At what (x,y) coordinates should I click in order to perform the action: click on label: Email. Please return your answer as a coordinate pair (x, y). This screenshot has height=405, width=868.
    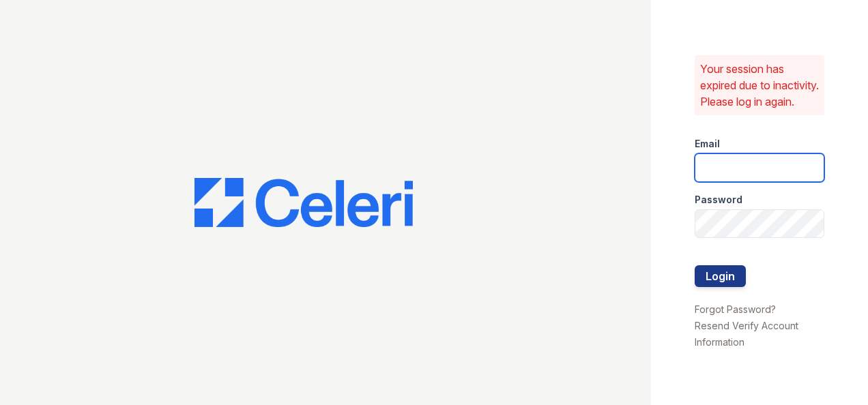
    Looking at the image, I should click on (707, 144).